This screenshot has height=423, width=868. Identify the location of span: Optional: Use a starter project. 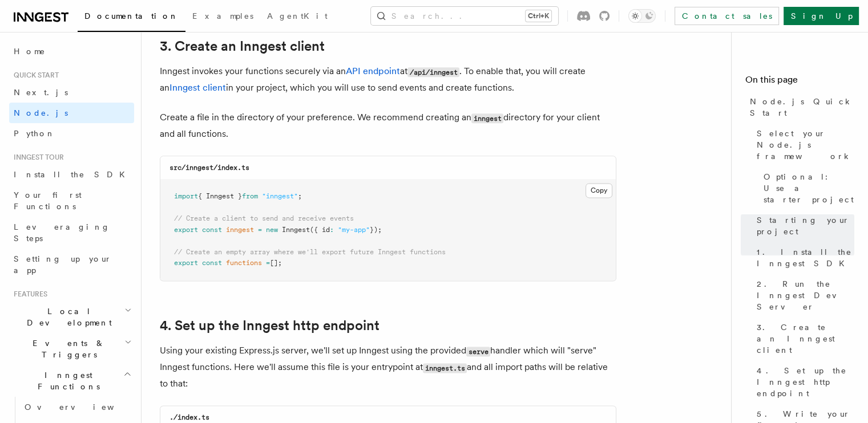
(809, 188).